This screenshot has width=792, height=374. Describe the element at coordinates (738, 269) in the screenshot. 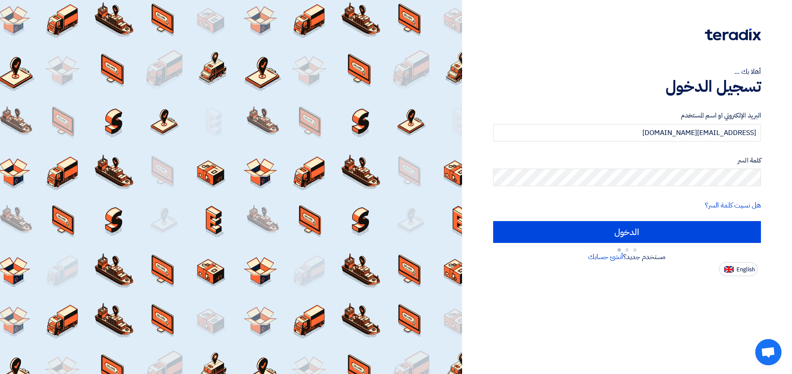

I see `button: English` at that location.